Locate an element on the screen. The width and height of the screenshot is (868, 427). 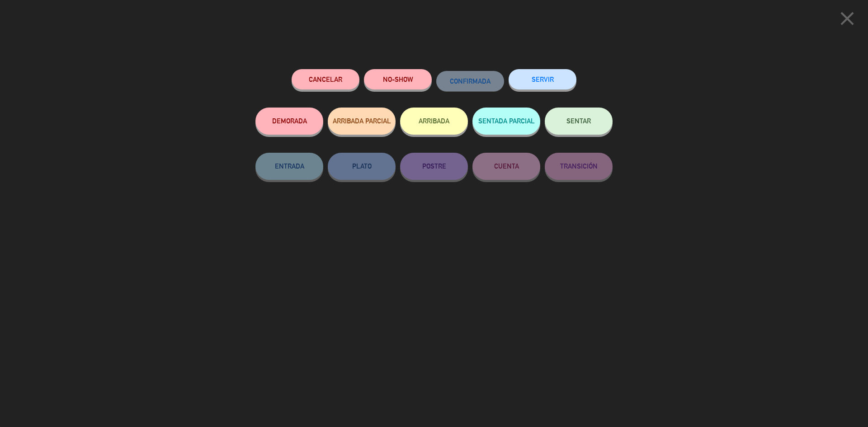
button: SERVIR is located at coordinates (542, 79).